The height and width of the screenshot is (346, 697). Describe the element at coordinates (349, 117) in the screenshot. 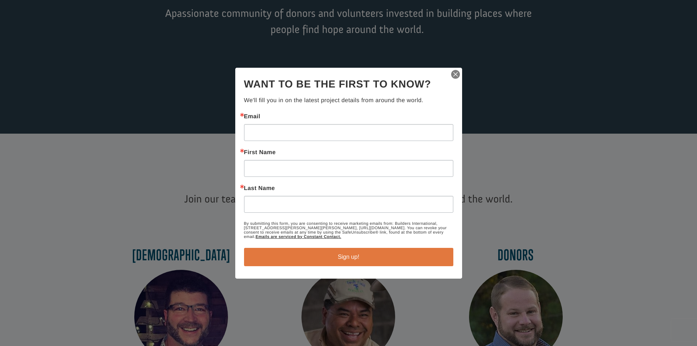

I see `label: Email` at that location.